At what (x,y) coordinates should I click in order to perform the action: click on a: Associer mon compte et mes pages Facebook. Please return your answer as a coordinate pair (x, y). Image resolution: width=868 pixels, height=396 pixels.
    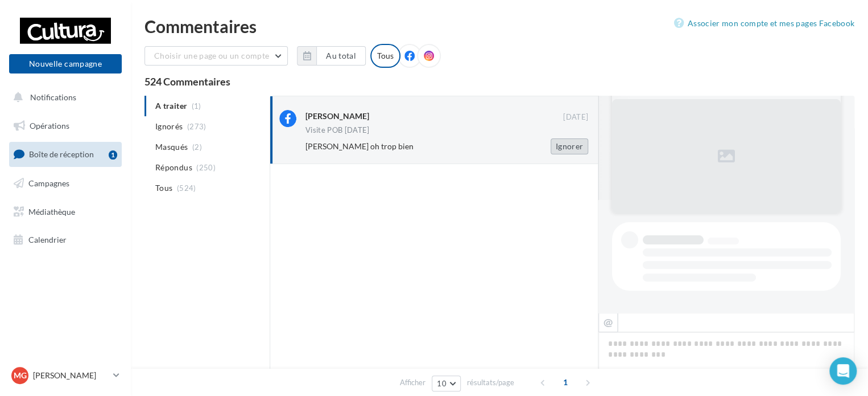
    Looking at the image, I should click on (764, 24).